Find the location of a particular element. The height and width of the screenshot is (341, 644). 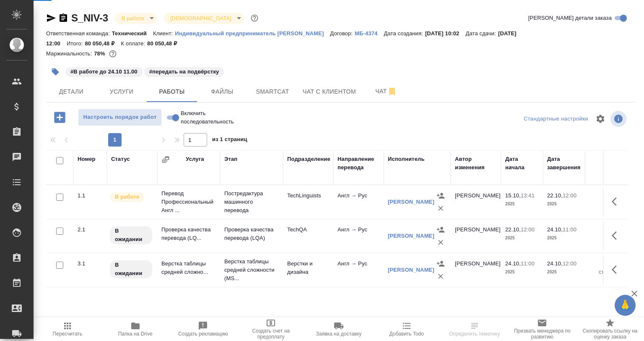

button: В работе is located at coordinates (133, 18).